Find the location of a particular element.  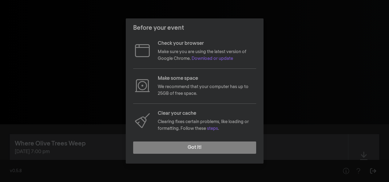

p: Clearing fixes certain problems, like loading or formatting. Follow these . is located at coordinates (207, 125).